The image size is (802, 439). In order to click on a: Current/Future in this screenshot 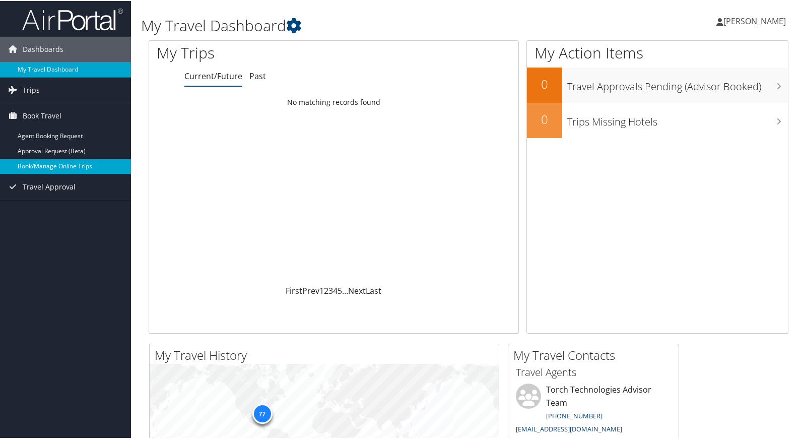, I will do `click(213, 75)`.